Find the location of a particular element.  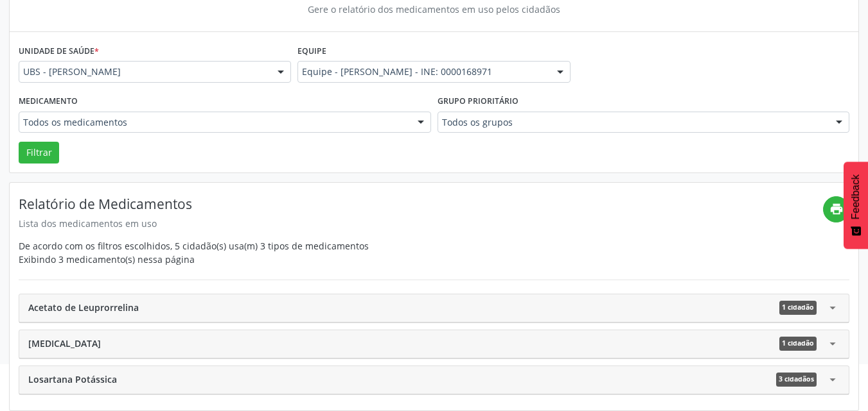

label: Grupo prioritário is located at coordinates (478, 101).